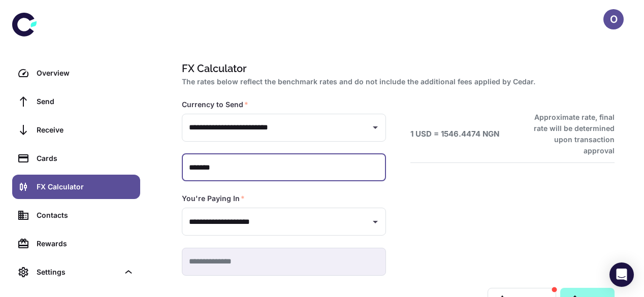  Describe the element at coordinates (76, 187) in the screenshot. I see `a: FX Calculator` at that location.